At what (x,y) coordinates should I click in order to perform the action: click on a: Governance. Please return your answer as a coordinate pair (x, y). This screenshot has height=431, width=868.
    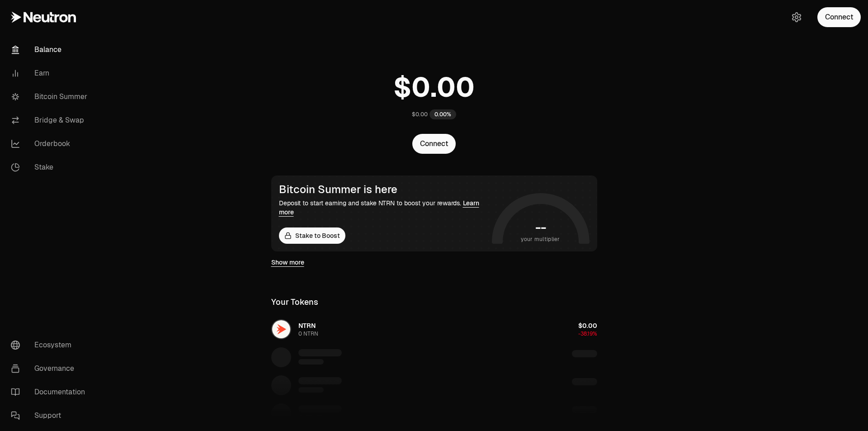
    Looking at the image, I should click on (51, 369).